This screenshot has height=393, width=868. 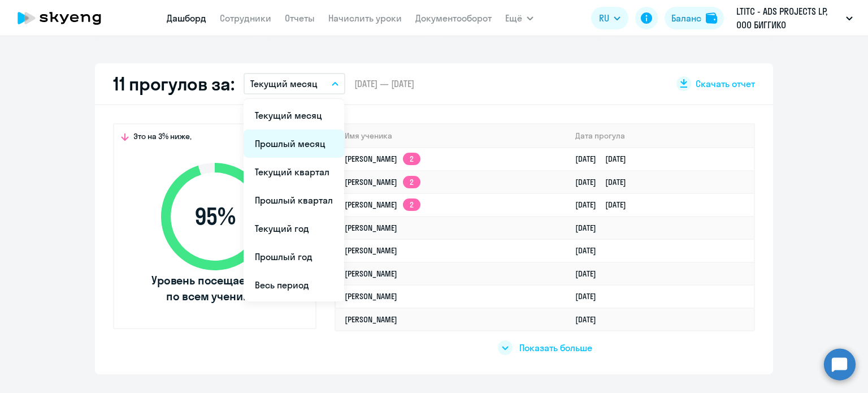 What do you see at coordinates (284, 84) in the screenshot?
I see `p: Текущий месяц` at bounding box center [284, 84].